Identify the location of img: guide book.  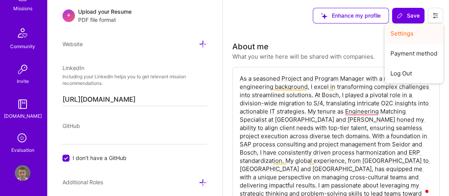
(23, 104).